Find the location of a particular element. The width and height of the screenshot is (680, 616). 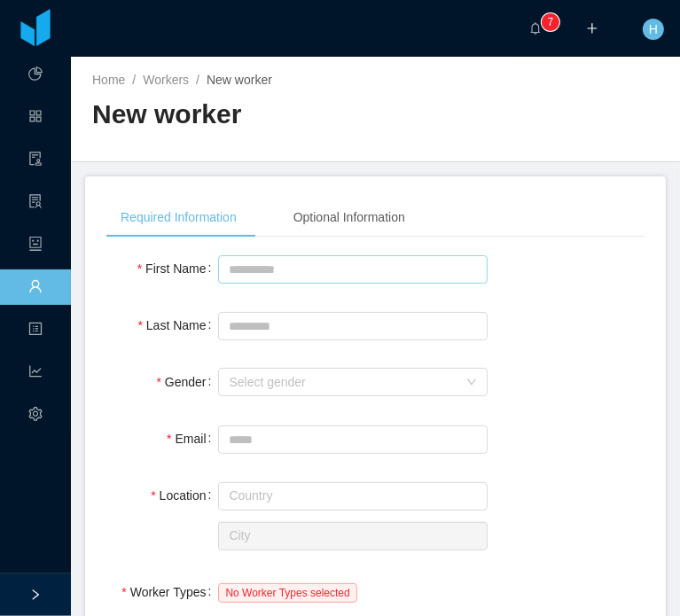

a: icon: profile is located at coordinates (35, 330).